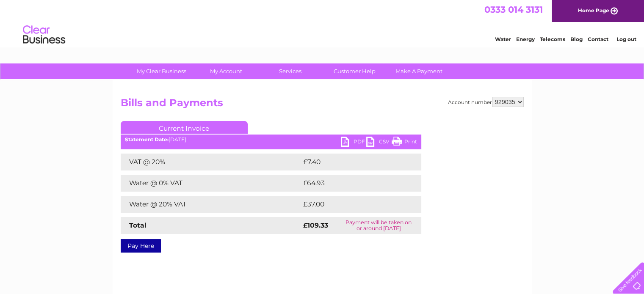 This screenshot has height=294, width=644. I want to click on td: Water @ 0% VAT, so click(211, 183).